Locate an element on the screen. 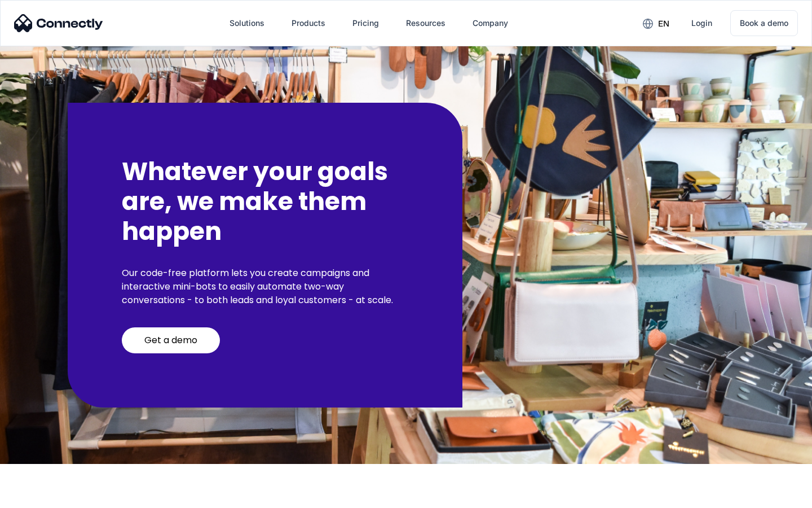  a: Pricing is located at coordinates (365, 23).